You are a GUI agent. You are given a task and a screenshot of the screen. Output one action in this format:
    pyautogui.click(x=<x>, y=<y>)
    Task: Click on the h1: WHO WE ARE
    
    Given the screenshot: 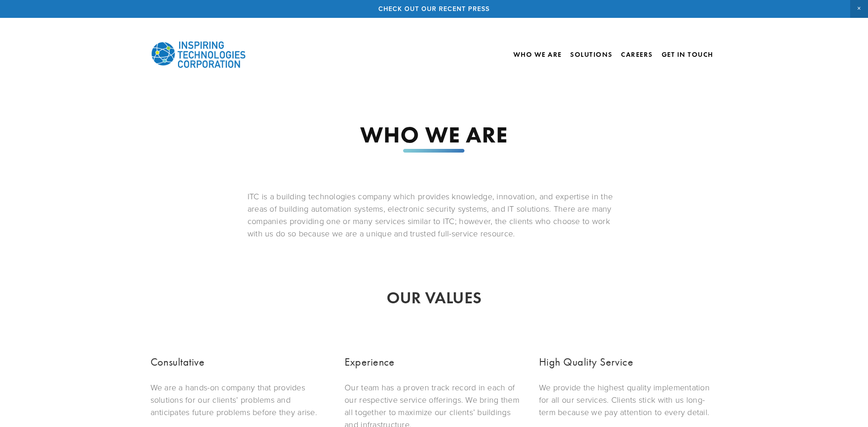 What is the action you would take?
    pyautogui.click(x=434, y=134)
    